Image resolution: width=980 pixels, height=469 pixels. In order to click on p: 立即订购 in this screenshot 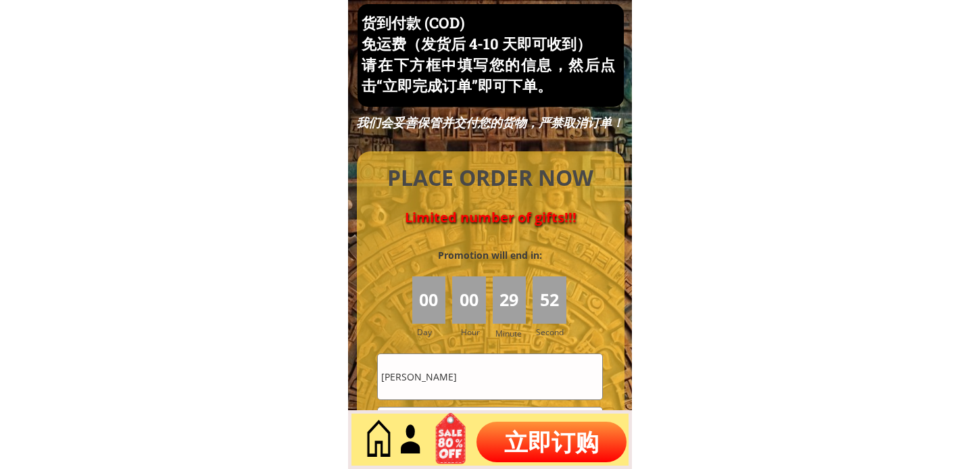, I will do `click(552, 442)`.